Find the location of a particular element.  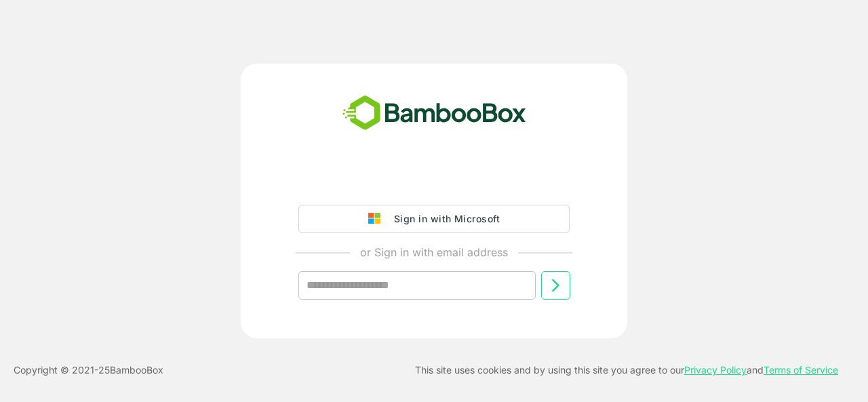

a: Privacy Policy is located at coordinates (715, 370).